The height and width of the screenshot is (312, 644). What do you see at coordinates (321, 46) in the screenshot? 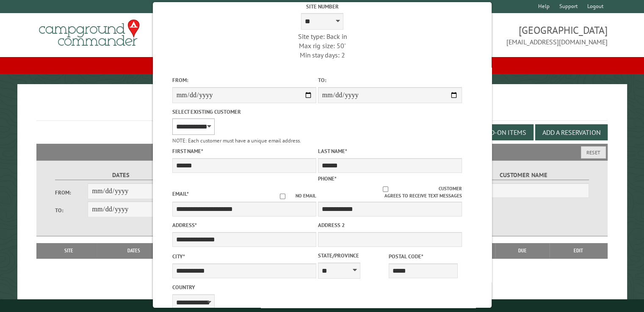
I see `div: Max rig size: 50'` at bounding box center [321, 46].